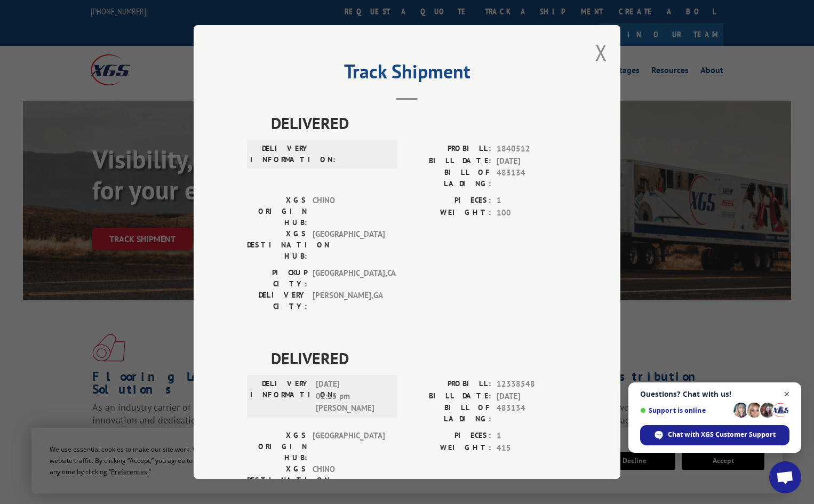  Describe the element at coordinates (715, 395) in the screenshot. I see `span: Questions? Chat with us!` at that location.